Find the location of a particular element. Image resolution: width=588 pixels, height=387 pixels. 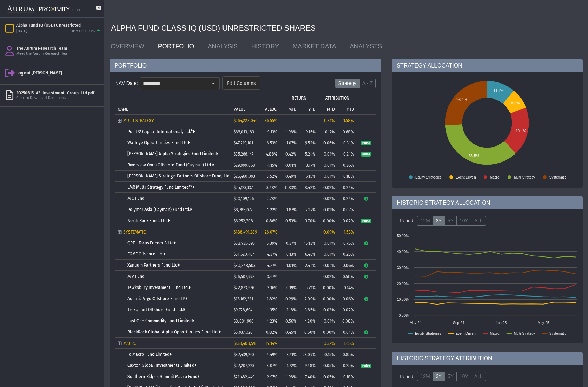

a: Southern Ridges Summit Macro Fund is located at coordinates (163, 377).